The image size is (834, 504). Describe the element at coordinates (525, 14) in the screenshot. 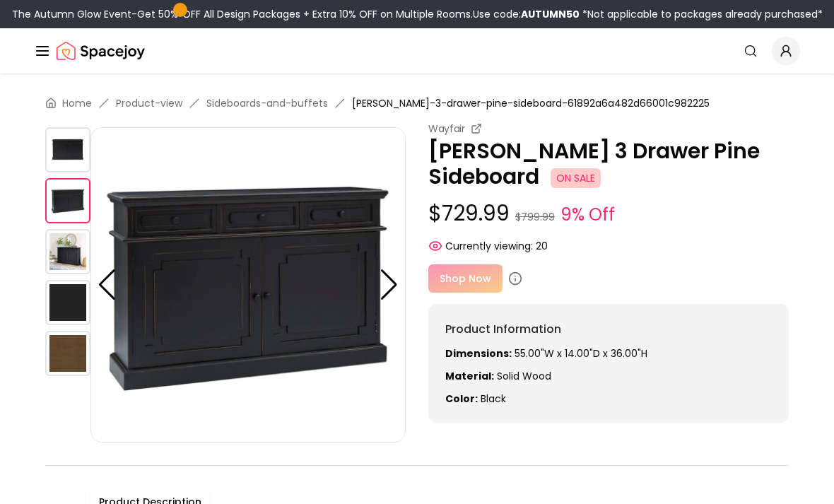

I see `span: Use code:` at that location.